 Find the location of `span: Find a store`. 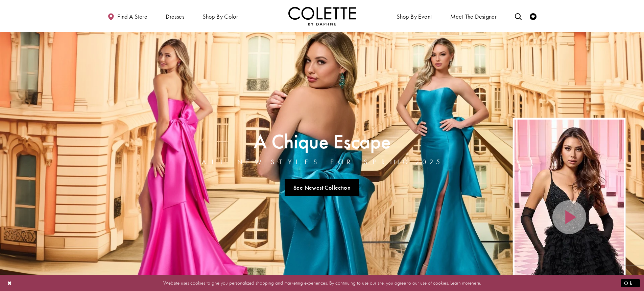

span: Find a store is located at coordinates (132, 17).